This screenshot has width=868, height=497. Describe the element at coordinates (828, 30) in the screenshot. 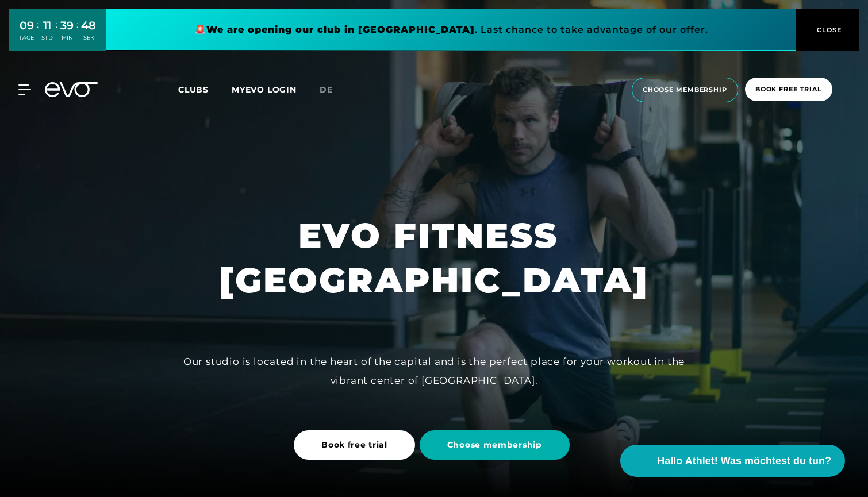

I see `span: CLOSE` at that location.